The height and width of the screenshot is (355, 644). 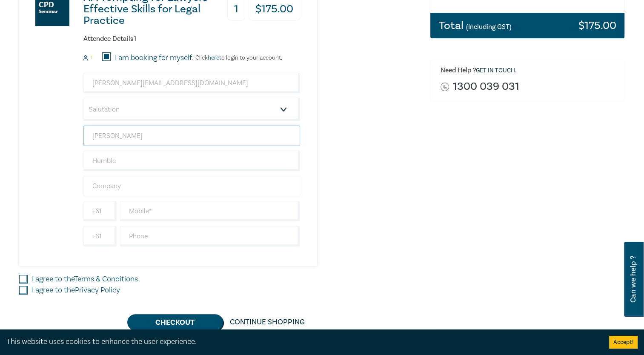 What do you see at coordinates (301, 342) in the screenshot?
I see `div: This website uses cookies to enhance the user experience.` at bounding box center [301, 342].